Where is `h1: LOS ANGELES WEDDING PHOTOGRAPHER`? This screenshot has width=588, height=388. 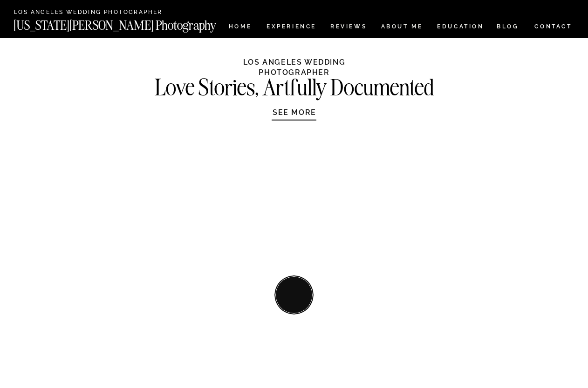 h1: LOS ANGELES WEDDING PHOTOGRAPHER is located at coordinates (294, 66).